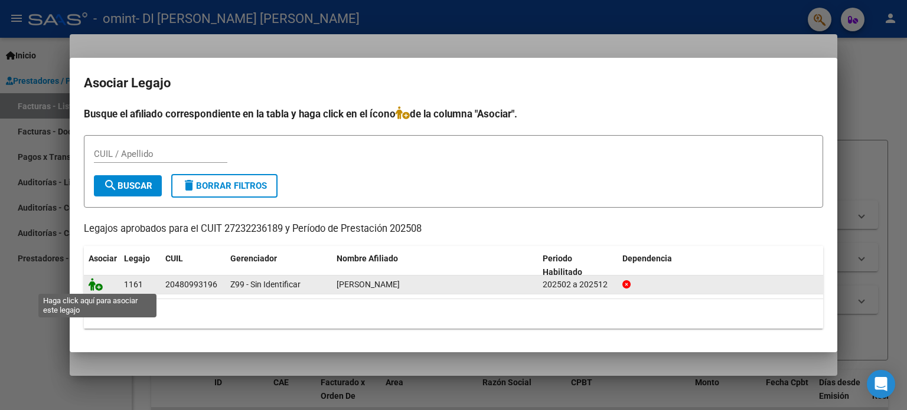  I want to click on p: Legajos aprobados para el CUIT 27232236189 y Período de Prestación 202508, so click(454, 229).